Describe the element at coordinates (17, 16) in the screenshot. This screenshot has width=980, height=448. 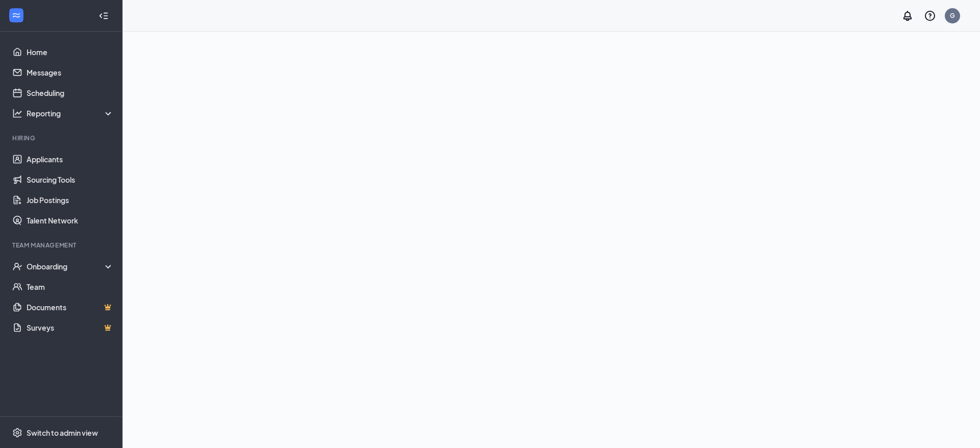
I see `svg: WorkstreamLogo` at that location.